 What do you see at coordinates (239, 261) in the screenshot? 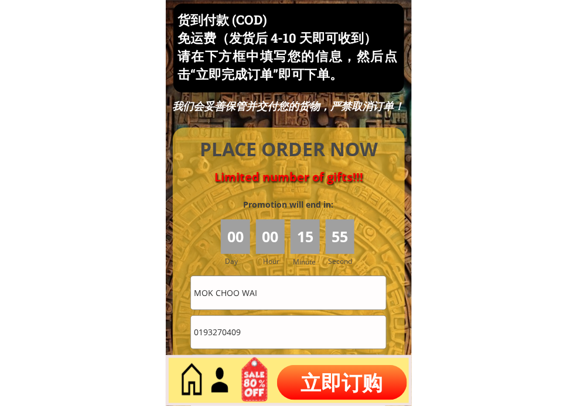
I see `h3: Day` at bounding box center [239, 261].